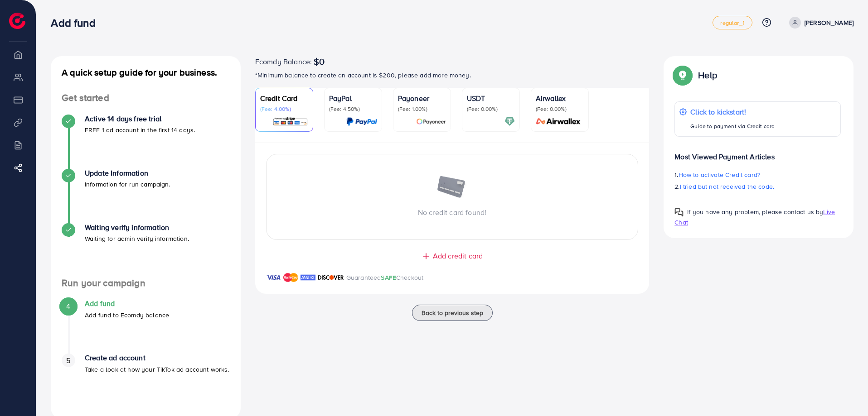 The image size is (868, 416). I want to click on h4: Create ad account, so click(157, 358).